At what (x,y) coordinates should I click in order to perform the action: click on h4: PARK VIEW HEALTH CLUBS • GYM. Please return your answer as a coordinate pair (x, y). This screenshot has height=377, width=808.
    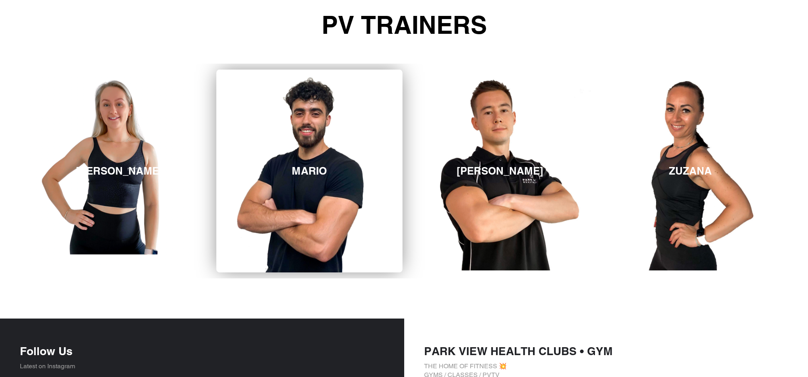
    Looking at the image, I should click on (606, 351).